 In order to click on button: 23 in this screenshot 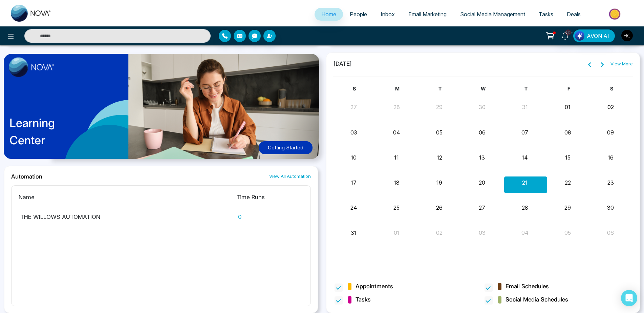, I will do `click(610, 183)`.